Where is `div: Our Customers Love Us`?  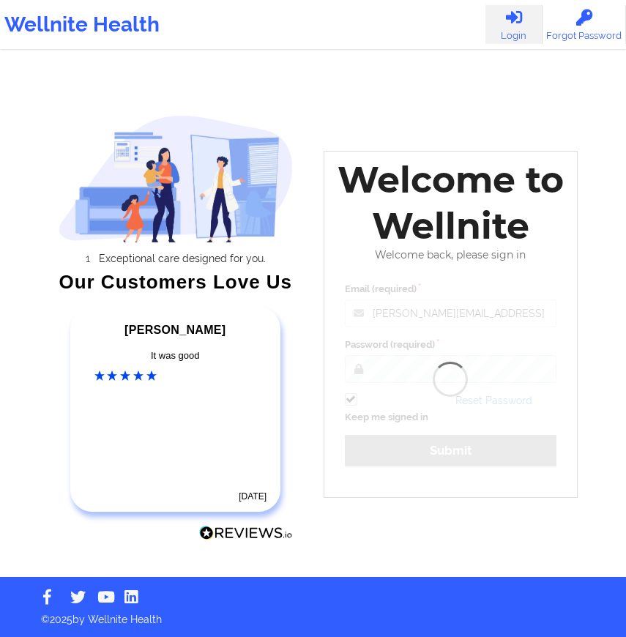
div: Our Customers Love Us is located at coordinates (176, 282).